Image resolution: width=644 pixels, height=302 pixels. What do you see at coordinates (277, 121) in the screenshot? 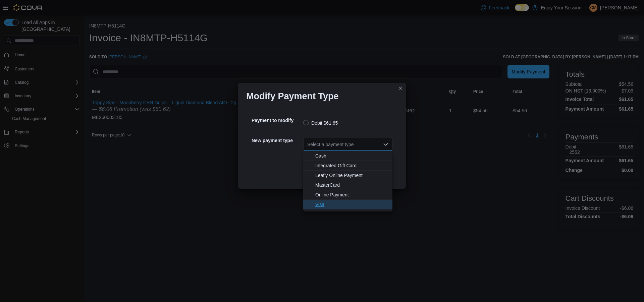
I see `h5: Payment to modify` at bounding box center [277, 121].